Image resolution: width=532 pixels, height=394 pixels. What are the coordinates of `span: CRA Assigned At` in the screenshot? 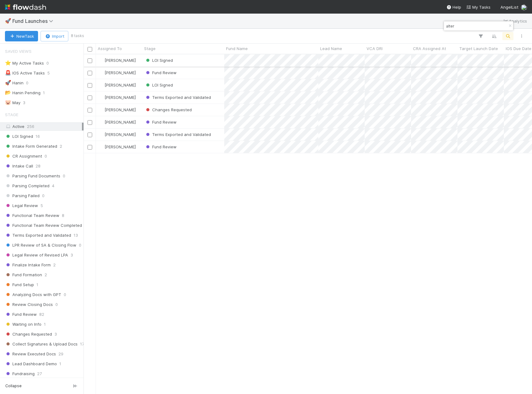 It's located at (429, 48).